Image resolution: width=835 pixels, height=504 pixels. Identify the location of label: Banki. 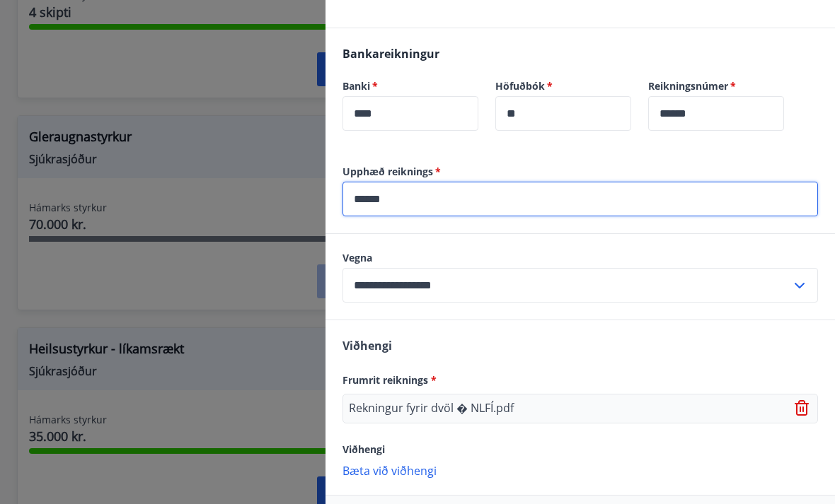
(410, 86).